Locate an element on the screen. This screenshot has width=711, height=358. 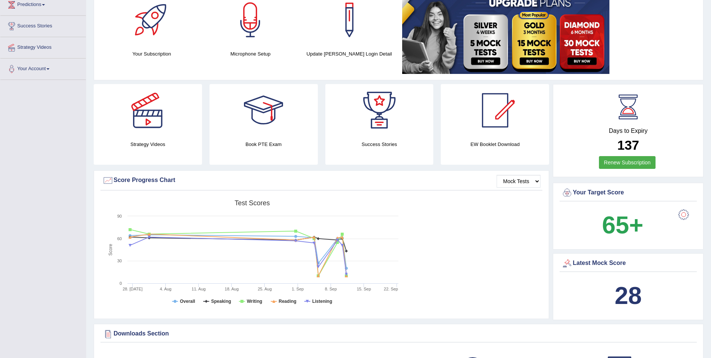
h4: Days to Expiry is located at coordinates (628, 131).